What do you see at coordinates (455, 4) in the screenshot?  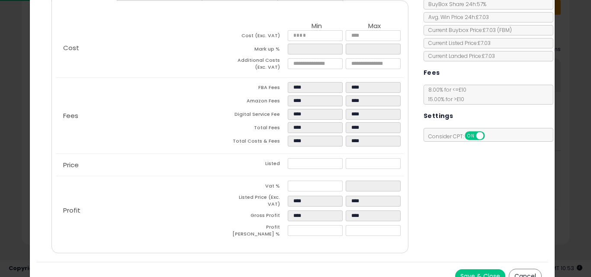 I see `span: BuyBox Share 24h: 57%` at bounding box center [455, 4].